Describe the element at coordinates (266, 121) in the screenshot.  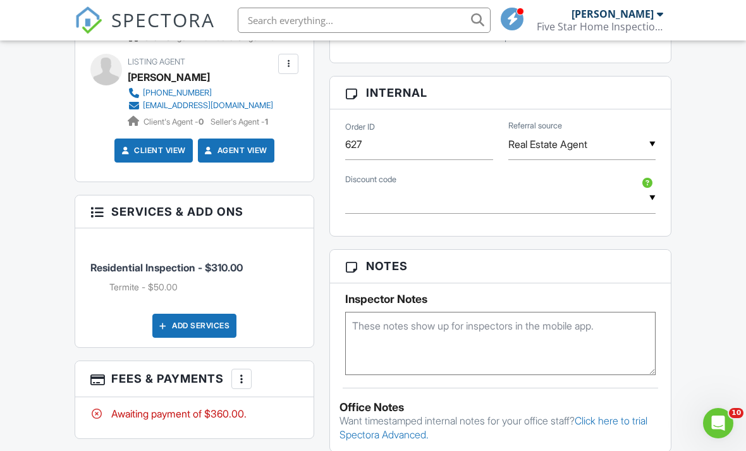
I see `strong: 1` at that location.